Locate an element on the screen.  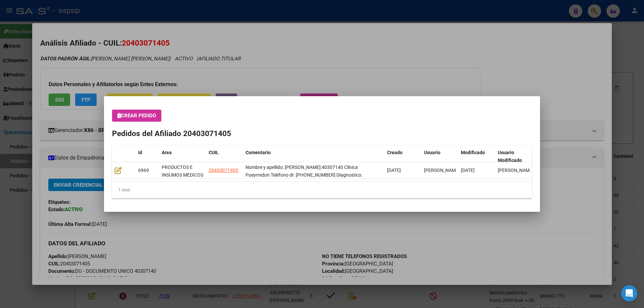
div: Open Intercom Messenger is located at coordinates (629, 293).